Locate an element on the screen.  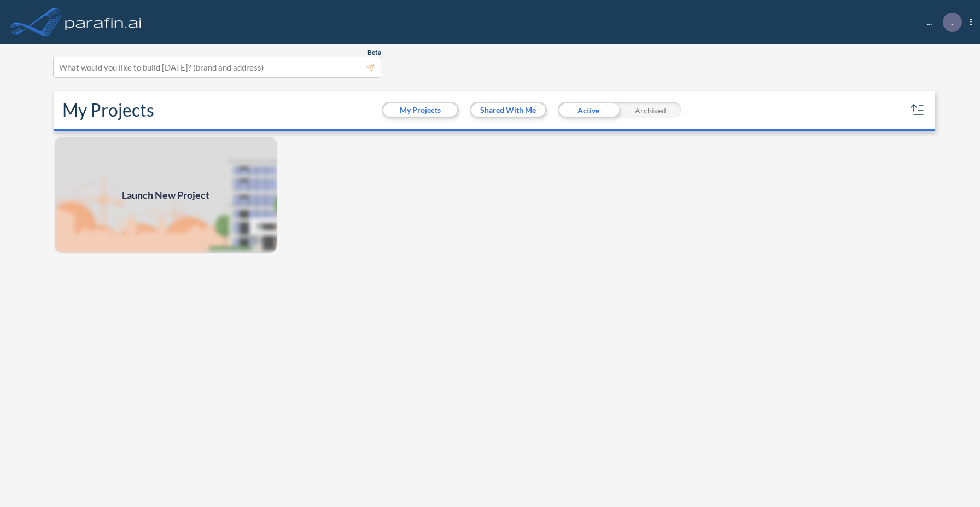
button: Shared With Me is located at coordinates (508, 110).